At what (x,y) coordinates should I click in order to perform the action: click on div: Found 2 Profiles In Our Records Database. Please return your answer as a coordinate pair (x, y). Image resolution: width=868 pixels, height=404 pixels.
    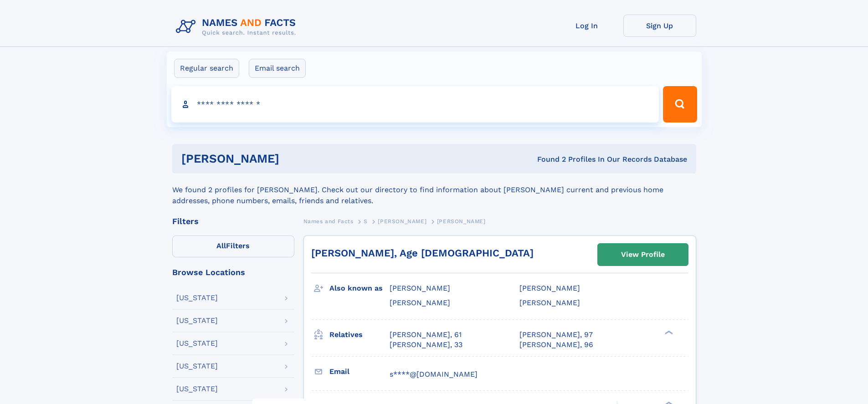
    Looking at the image, I should click on (548, 159).